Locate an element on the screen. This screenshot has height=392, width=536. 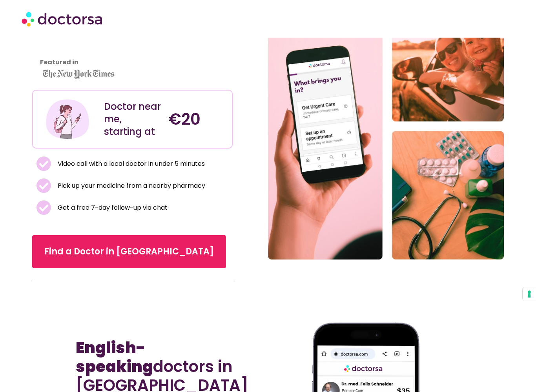
button: Your consent preferences for tracking technologies is located at coordinates (530, 294).